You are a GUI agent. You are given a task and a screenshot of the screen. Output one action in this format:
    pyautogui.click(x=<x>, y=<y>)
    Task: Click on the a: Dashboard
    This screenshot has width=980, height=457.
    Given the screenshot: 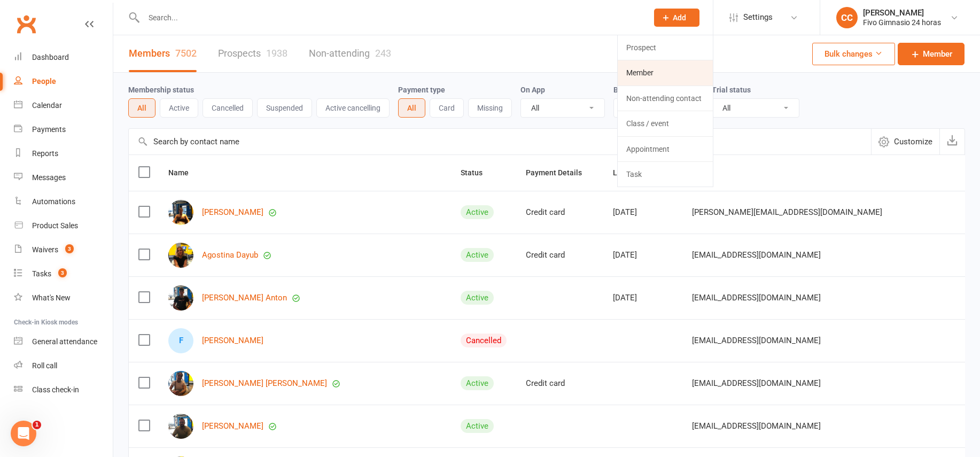 What is the action you would take?
    pyautogui.click(x=63, y=57)
    